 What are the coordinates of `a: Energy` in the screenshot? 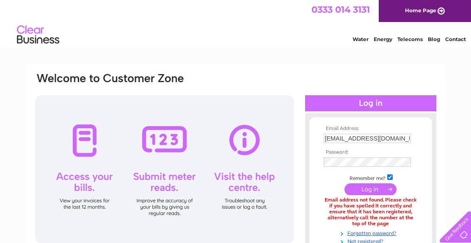 It's located at (383, 39).